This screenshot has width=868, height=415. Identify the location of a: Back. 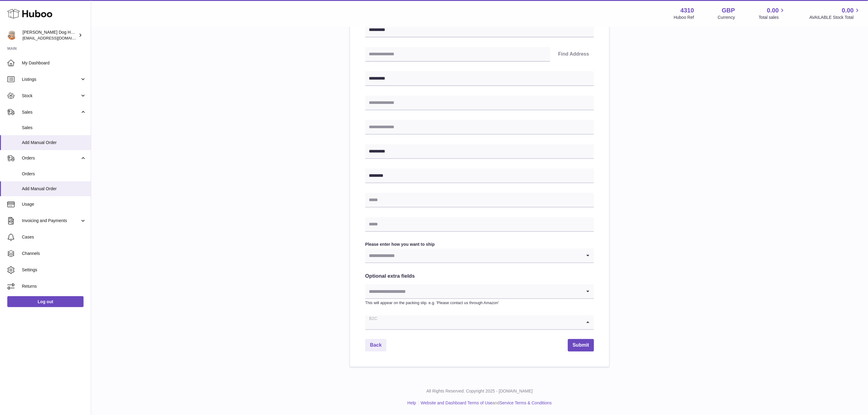
(375, 345).